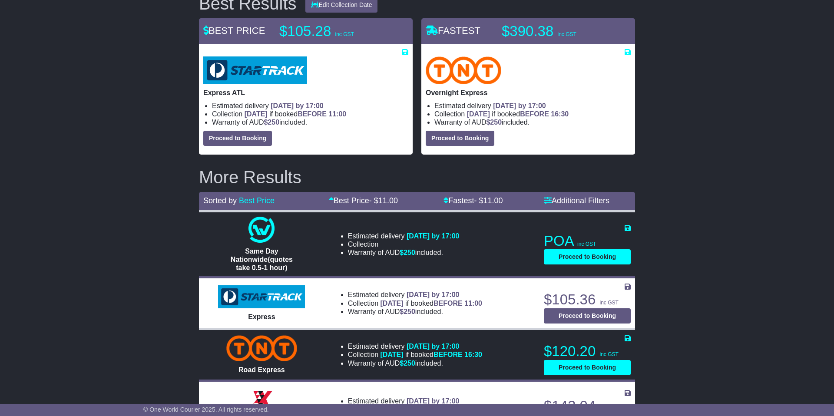  What do you see at coordinates (261, 297) in the screenshot?
I see `img: StarTrack: Express` at bounding box center [261, 297].